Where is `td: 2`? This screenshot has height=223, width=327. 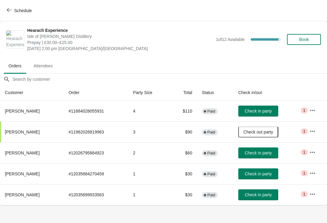 td: 2 is located at coordinates (149, 152).